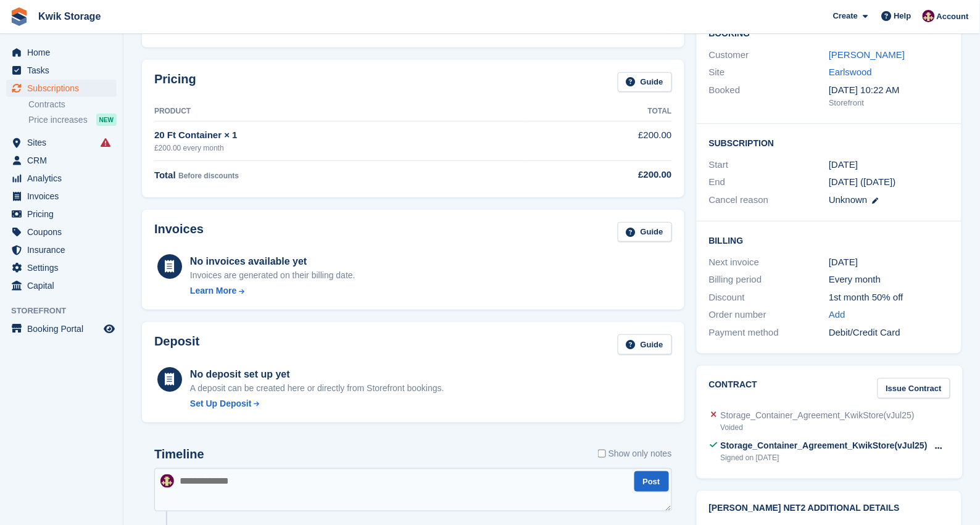 The width and height of the screenshot is (980, 525). What do you see at coordinates (213, 291) in the screenshot?
I see `div: Learn More` at bounding box center [213, 291].